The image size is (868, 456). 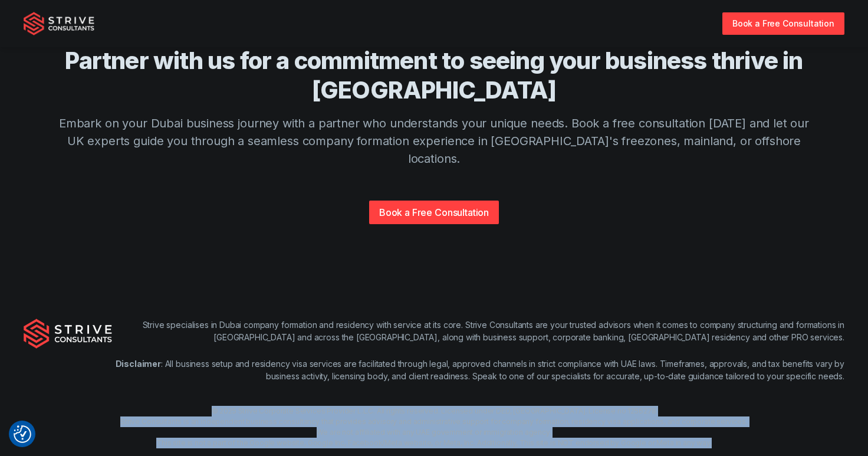 What do you see at coordinates (68, 333) in the screenshot?
I see `a: Strive Consultants` at bounding box center [68, 333].